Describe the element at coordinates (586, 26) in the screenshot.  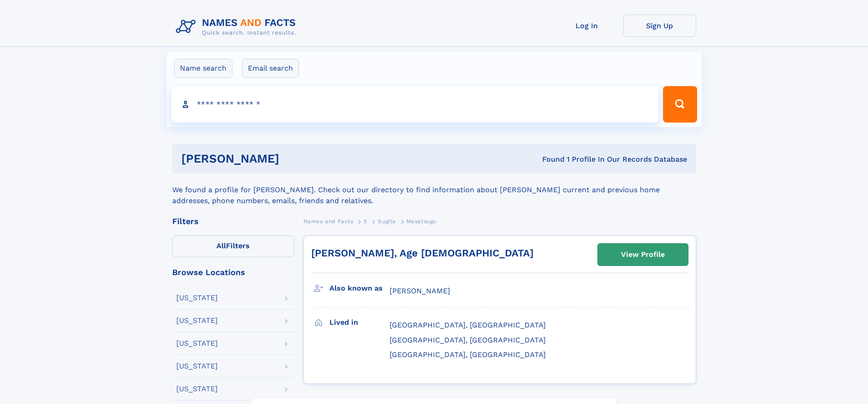
I see `a: Log In` at that location.